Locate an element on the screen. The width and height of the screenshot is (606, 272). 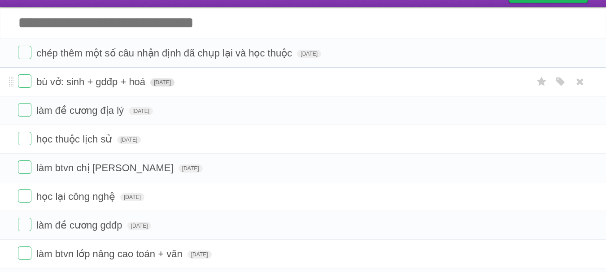
span: làm đề cương gdđp is located at coordinates (80, 225).